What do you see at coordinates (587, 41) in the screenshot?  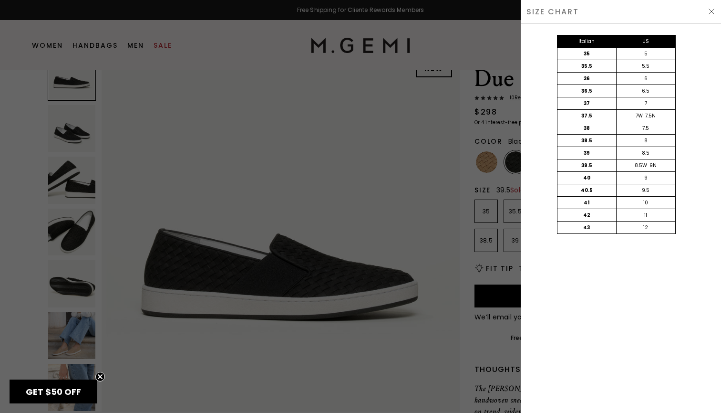 I see `div: Italian` at bounding box center [587, 41].